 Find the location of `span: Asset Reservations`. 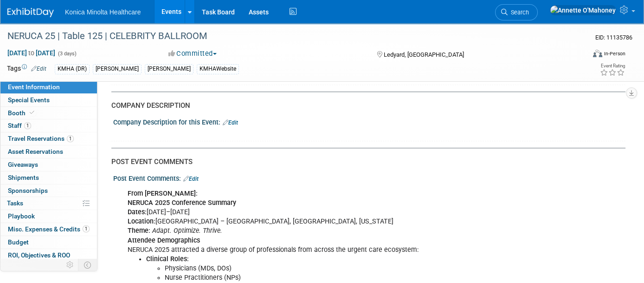

span: Asset Reservations is located at coordinates (35, 152).